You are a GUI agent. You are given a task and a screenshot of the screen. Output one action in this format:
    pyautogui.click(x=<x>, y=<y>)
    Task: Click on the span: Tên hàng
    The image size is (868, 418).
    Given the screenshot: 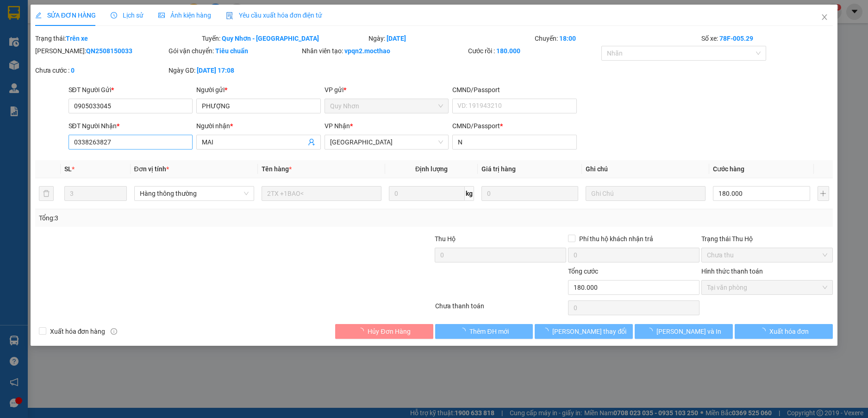 What is the action you would take?
    pyautogui.click(x=276, y=169)
    